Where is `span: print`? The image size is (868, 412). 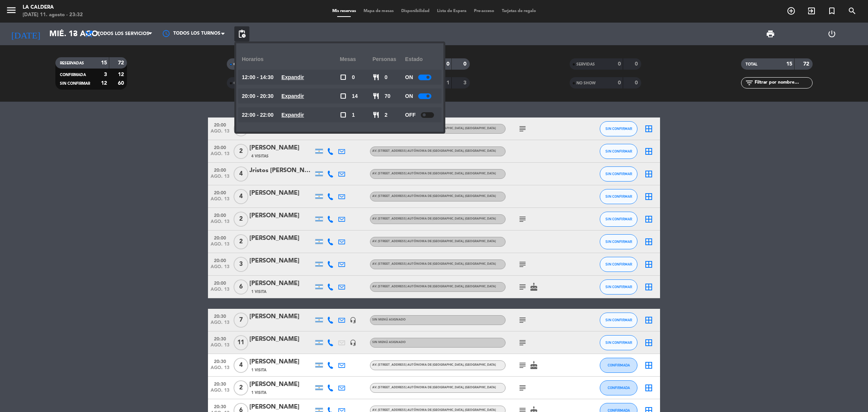 span: print is located at coordinates (770, 34).